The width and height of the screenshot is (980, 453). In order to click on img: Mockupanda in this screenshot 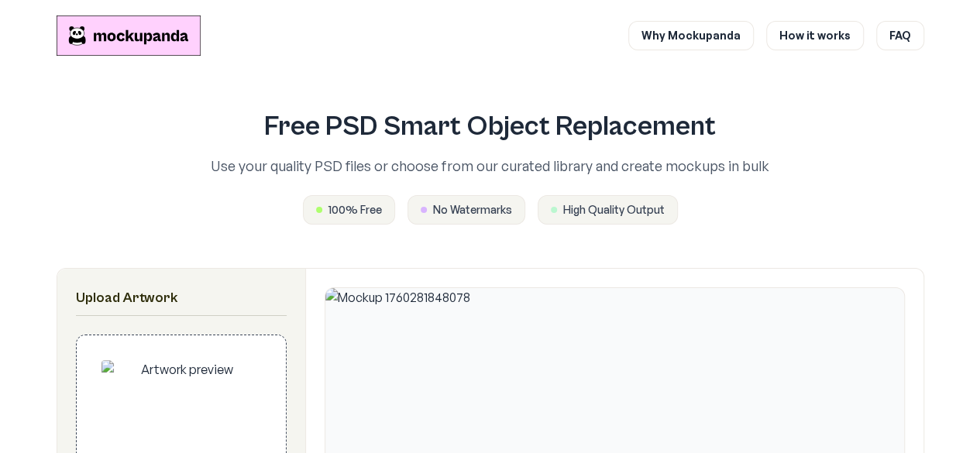, I will do `click(128, 36)`.